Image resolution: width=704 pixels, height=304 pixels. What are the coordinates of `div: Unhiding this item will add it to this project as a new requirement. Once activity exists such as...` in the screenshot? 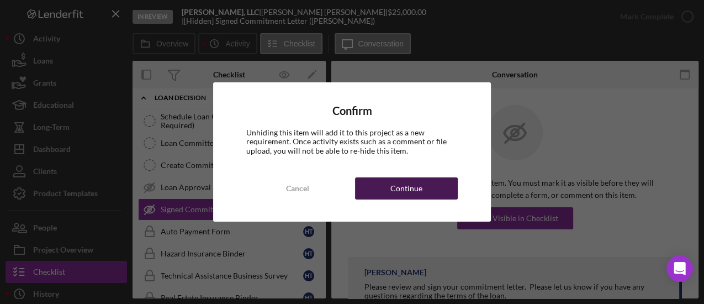 It's located at (352, 141).